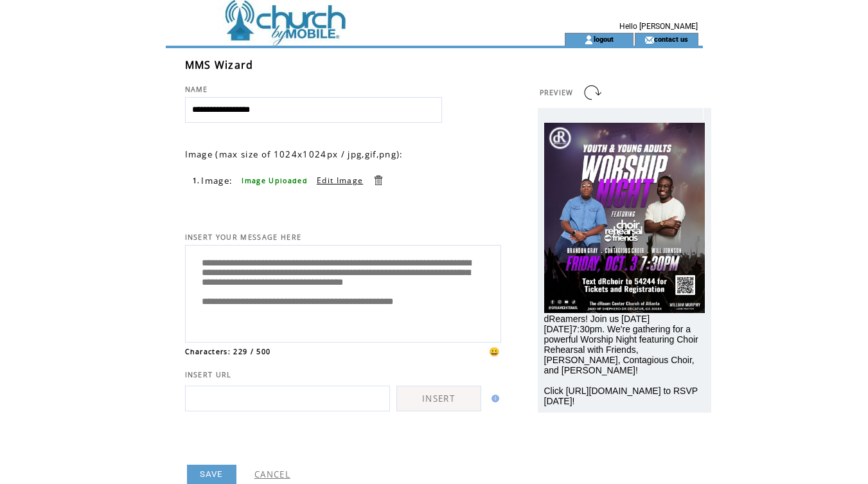 The image size is (868, 484). I want to click on span: 1., so click(197, 181).